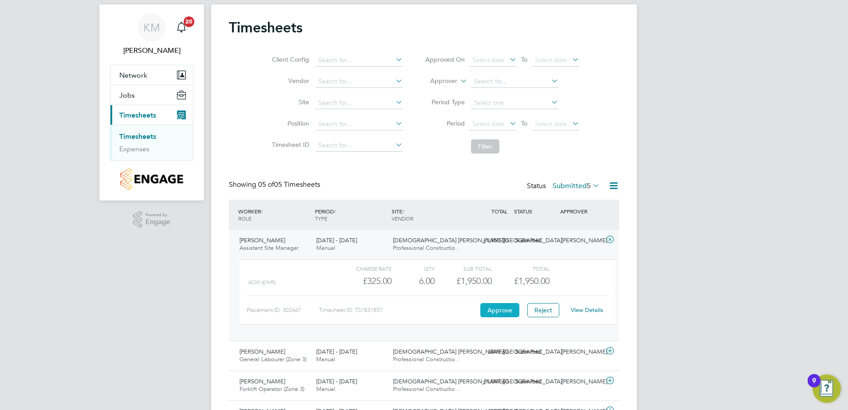  Describe the element at coordinates (351, 215) in the screenshot. I see `div: PERIOD` at that location.